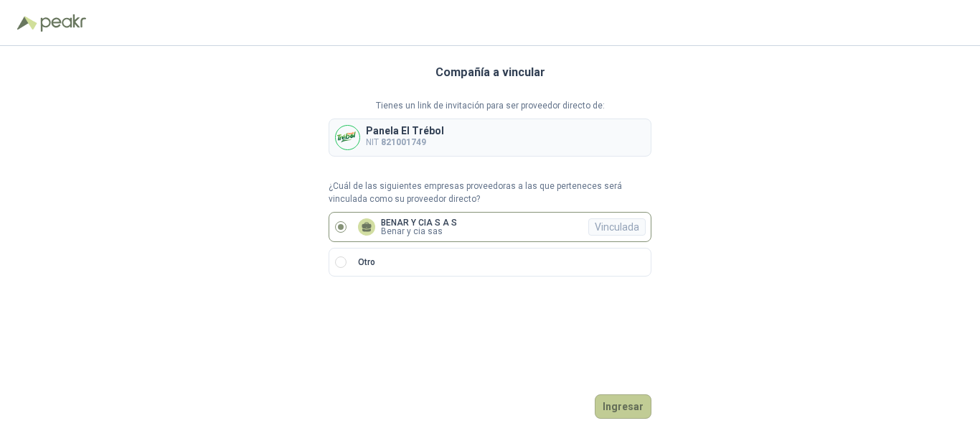  Describe the element at coordinates (623, 407) in the screenshot. I see `button: Ingresar` at that location.